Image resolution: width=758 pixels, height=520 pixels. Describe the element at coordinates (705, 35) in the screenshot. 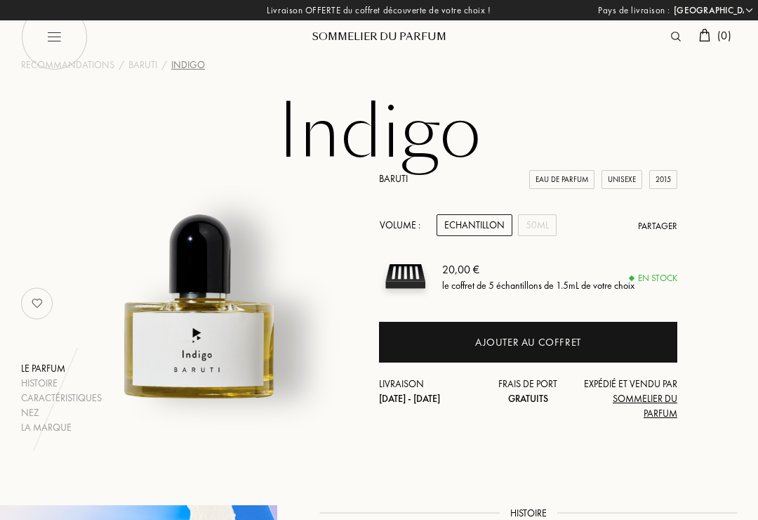

I see `img: cart.svg` at that location.